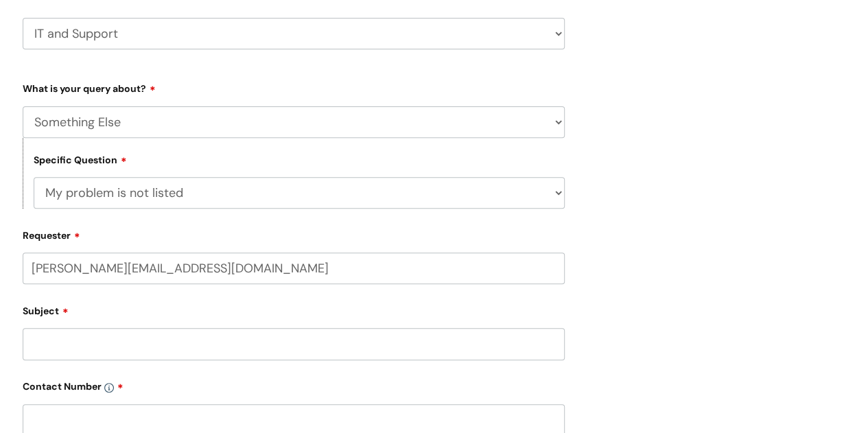  What do you see at coordinates (109, 388) in the screenshot?
I see `img: info-icon.svg` at bounding box center [109, 388].